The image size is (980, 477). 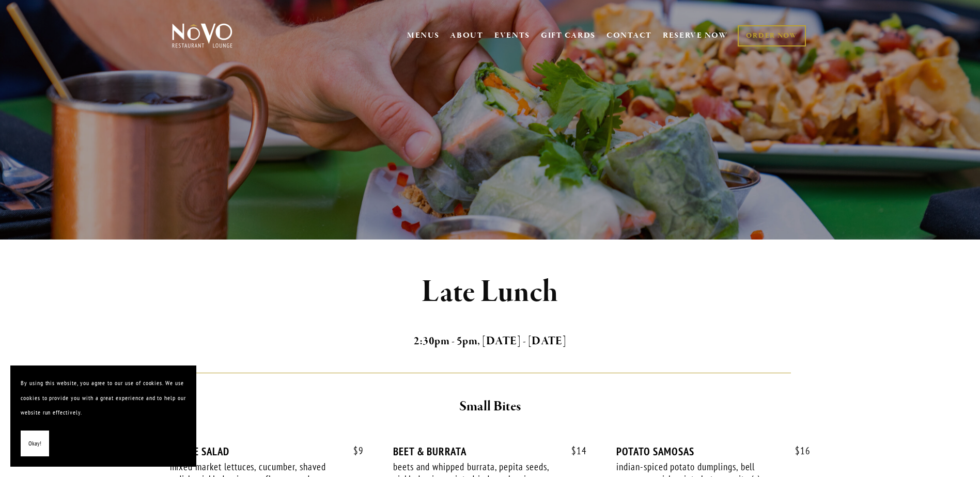 What do you see at coordinates (798, 451) in the screenshot?
I see `span: 16` at bounding box center [798, 451].